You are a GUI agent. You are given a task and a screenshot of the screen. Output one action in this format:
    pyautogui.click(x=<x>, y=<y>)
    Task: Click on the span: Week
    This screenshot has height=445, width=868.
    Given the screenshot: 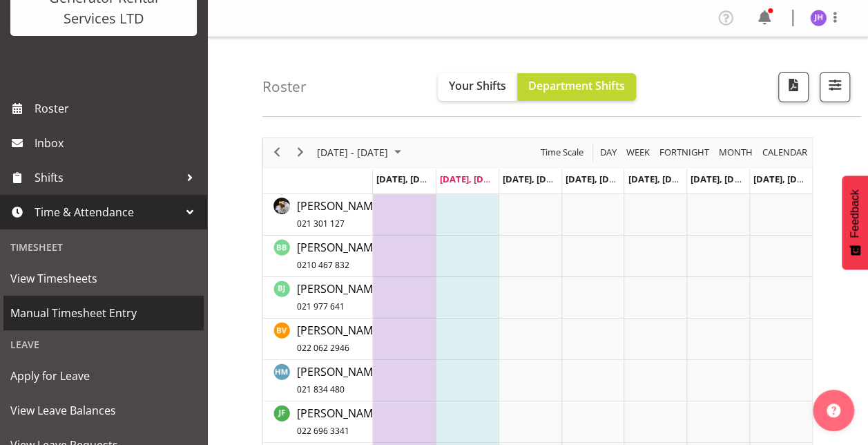 What is the action you would take?
    pyautogui.click(x=638, y=152)
    